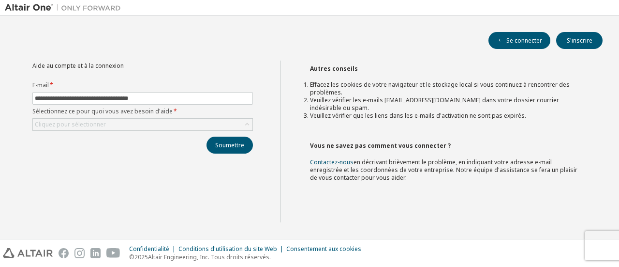 This screenshot has height=267, width=619. Describe the element at coordinates (380, 145) in the screenshot. I see `font: Vous ne savez pas comment vous connecter ?` at that location.